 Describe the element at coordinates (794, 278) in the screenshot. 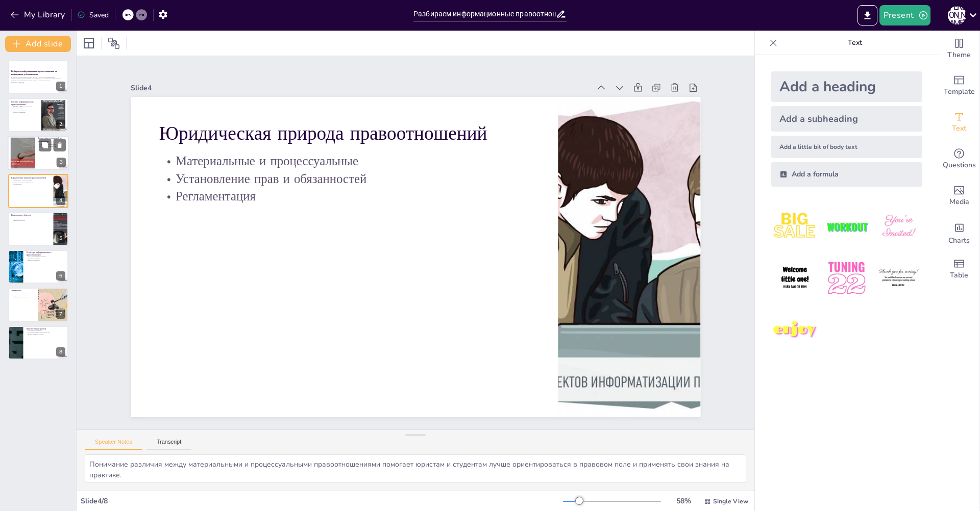

I see `img: 4.jpeg` at that location.